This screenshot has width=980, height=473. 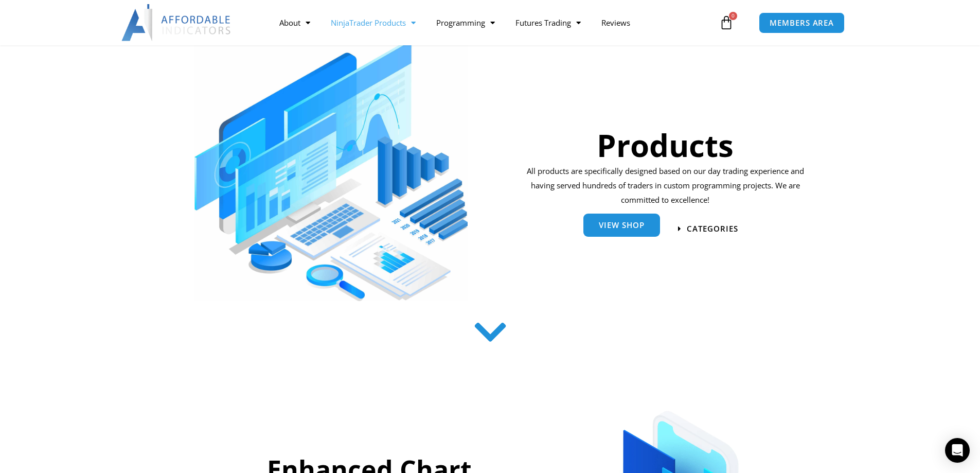 What do you see at coordinates (548, 22) in the screenshot?
I see `a: Futures Trading` at bounding box center [548, 22].